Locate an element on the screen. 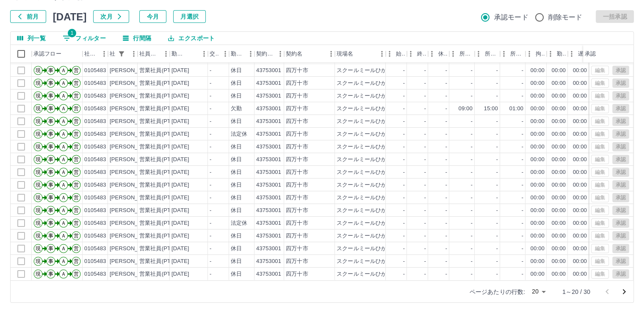 The image size is (644, 313). button: 行間隔 is located at coordinates (137, 38).